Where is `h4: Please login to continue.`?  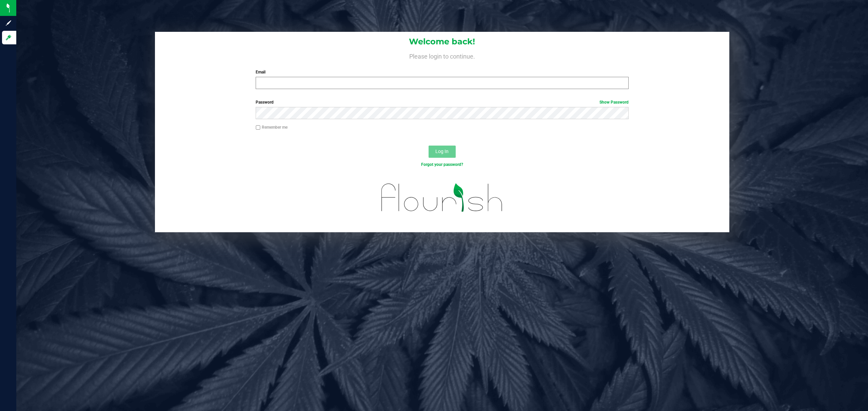
h4: Please login to continue. is located at coordinates (443, 55).